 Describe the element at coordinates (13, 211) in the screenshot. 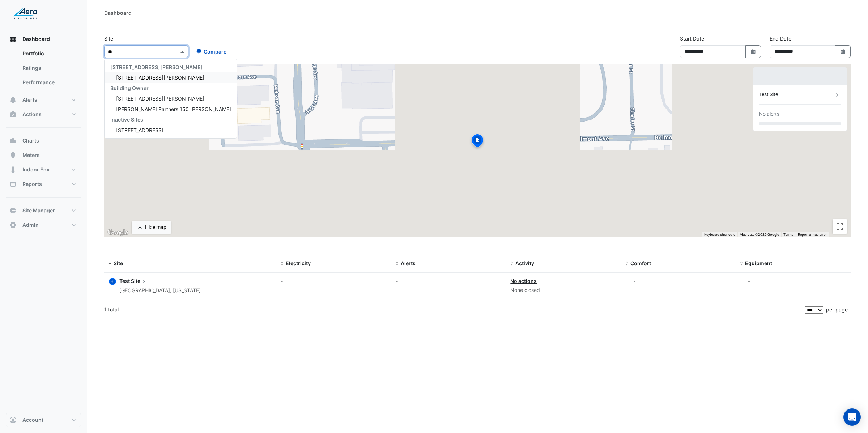

I see `app-icon: Site Manager` at that location.